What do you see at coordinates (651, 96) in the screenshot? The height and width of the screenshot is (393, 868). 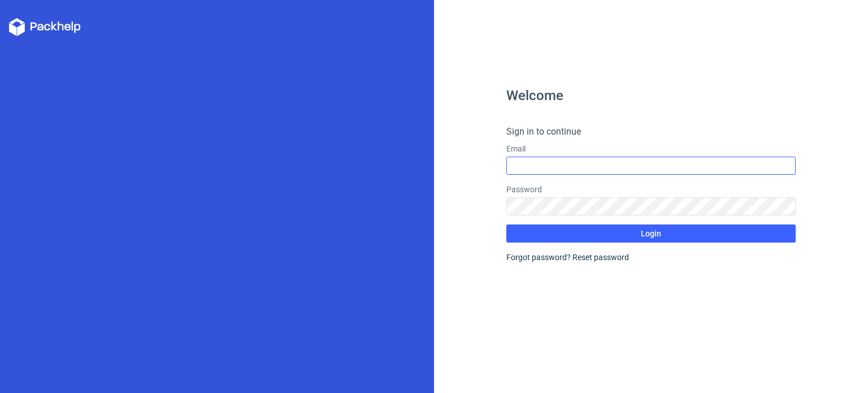 I see `h1: Welcome` at bounding box center [651, 96].